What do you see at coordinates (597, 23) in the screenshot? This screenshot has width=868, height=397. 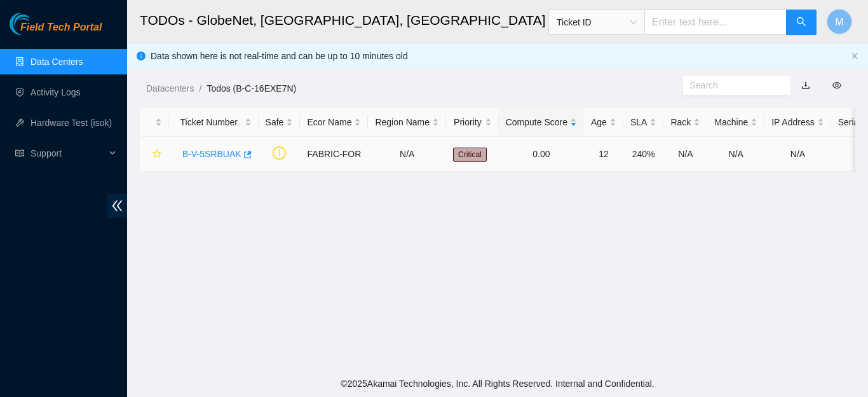 I see `span: Ticket ID` at bounding box center [597, 23].